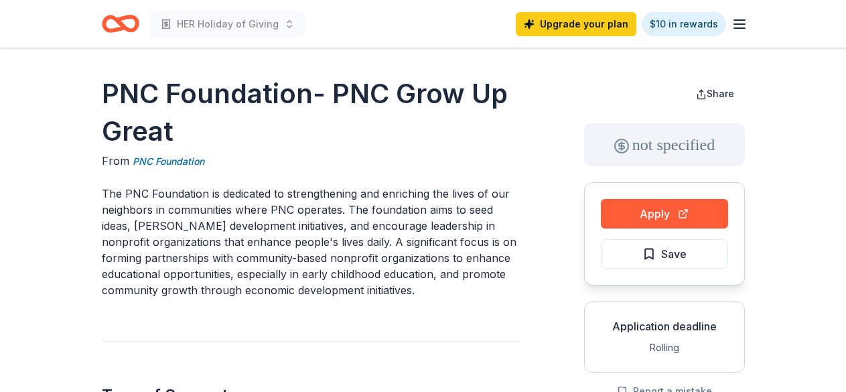  Describe the element at coordinates (664, 145) in the screenshot. I see `div: not specified` at that location.